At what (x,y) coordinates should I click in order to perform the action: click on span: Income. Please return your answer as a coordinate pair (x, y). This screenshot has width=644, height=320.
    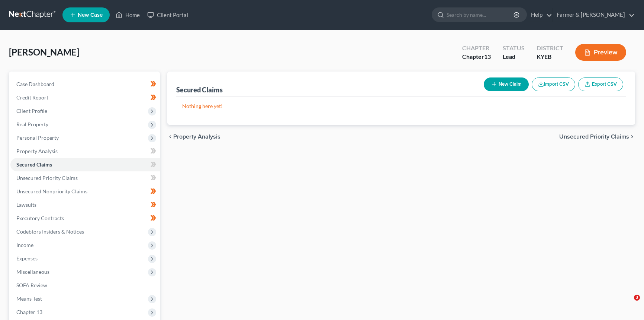
    Looking at the image, I should click on (25, 245).